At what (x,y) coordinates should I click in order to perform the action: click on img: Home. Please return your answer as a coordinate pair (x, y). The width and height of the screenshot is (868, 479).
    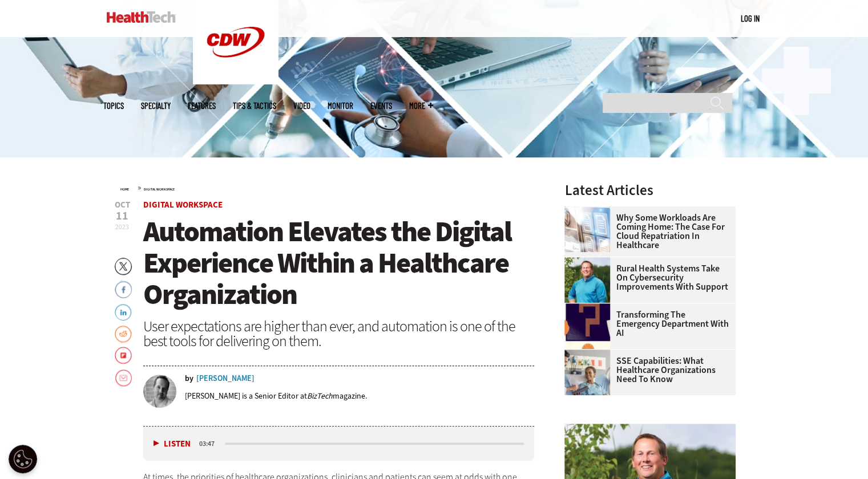
    Looking at the image, I should click on (141, 17).